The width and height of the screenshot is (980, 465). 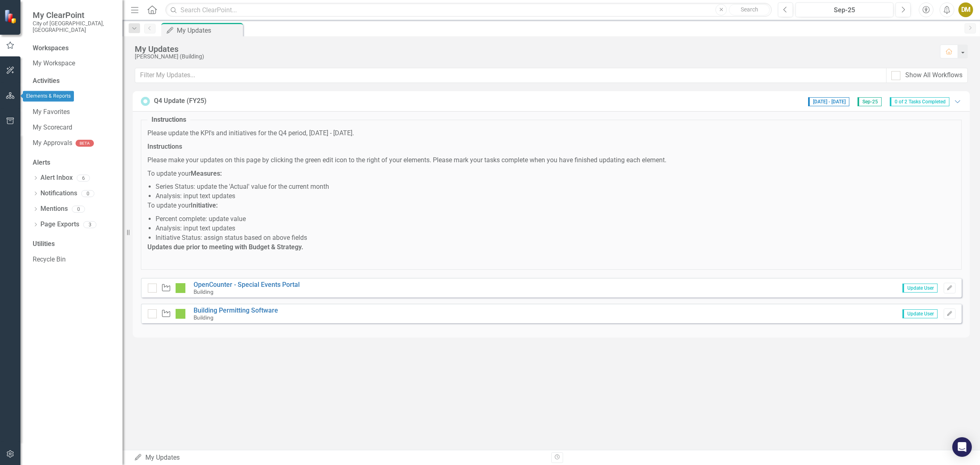 What do you see at coordinates (74, 81) in the screenshot?
I see `div: Activities` at bounding box center [74, 81].